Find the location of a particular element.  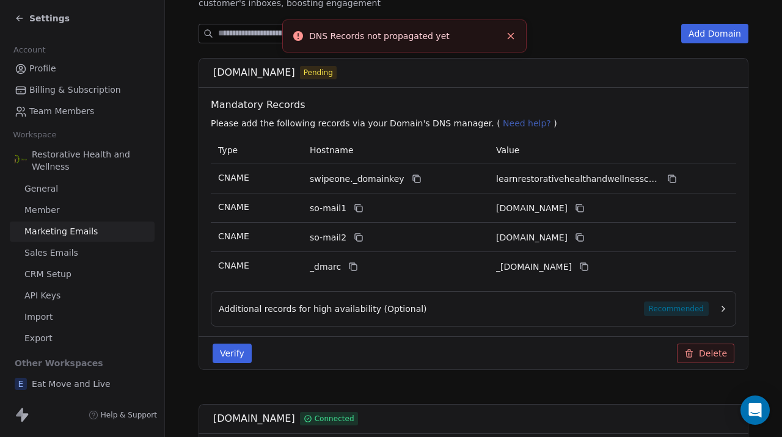

a: Sales Emails is located at coordinates (82, 253).